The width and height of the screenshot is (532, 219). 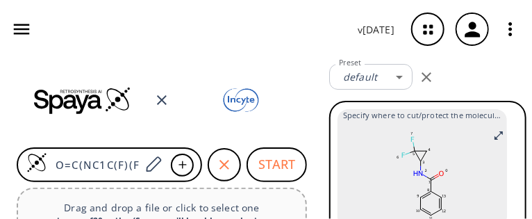 What do you see at coordinates (83, 100) in the screenshot?
I see `img: Spaya logo` at bounding box center [83, 100].